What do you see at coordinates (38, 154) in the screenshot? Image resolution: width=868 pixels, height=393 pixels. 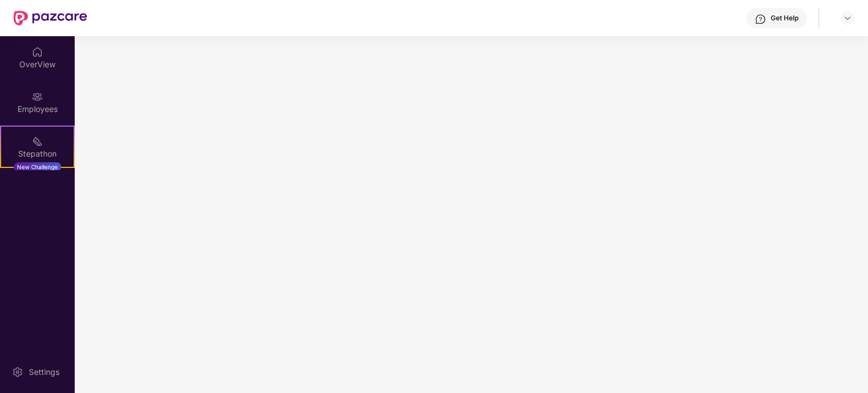 I see `div: Stepathon` at bounding box center [38, 154].